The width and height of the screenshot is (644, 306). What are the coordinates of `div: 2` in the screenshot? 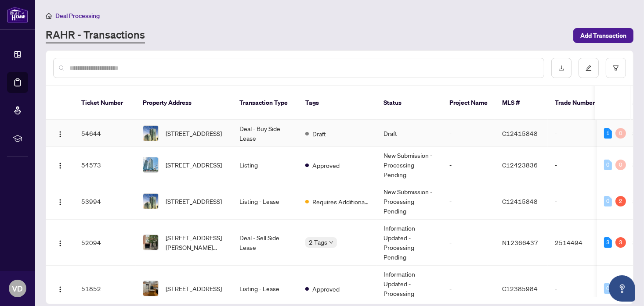 It's located at (620, 201).